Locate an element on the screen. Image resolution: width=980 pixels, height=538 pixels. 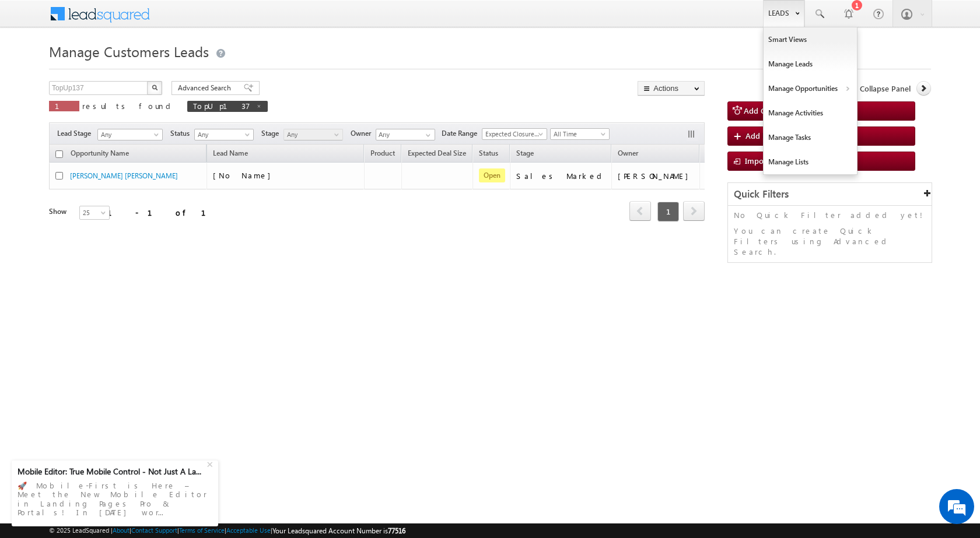
img: Search is located at coordinates (154, 87).